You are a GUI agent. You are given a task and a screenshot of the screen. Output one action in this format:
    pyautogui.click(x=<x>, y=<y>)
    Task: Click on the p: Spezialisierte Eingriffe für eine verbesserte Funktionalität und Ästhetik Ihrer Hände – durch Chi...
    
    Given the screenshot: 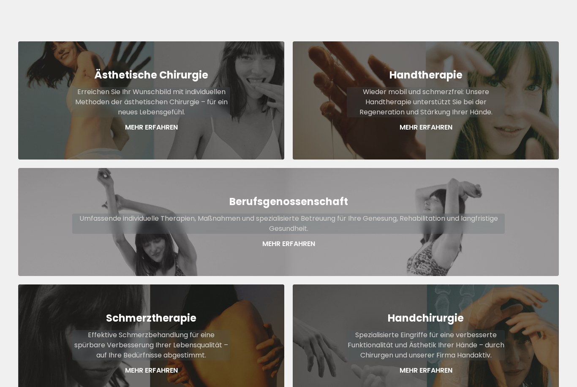 What is the action you would take?
    pyautogui.click(x=426, y=346)
    